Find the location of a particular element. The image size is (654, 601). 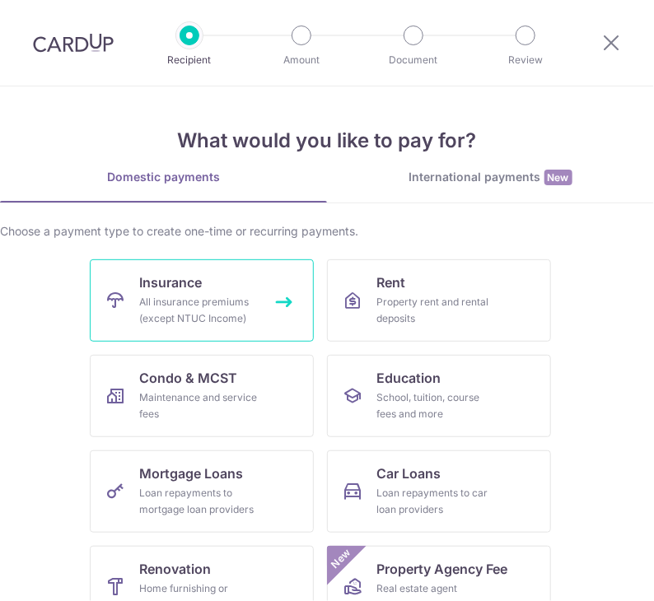

p: Recipient is located at coordinates (190, 60).